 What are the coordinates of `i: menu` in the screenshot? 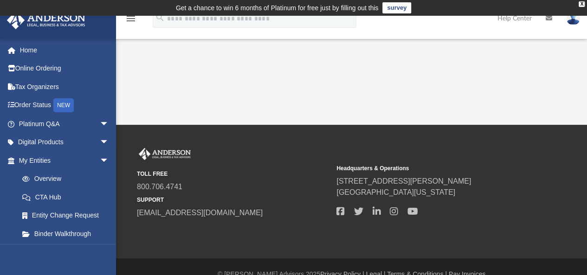 It's located at (131, 19).